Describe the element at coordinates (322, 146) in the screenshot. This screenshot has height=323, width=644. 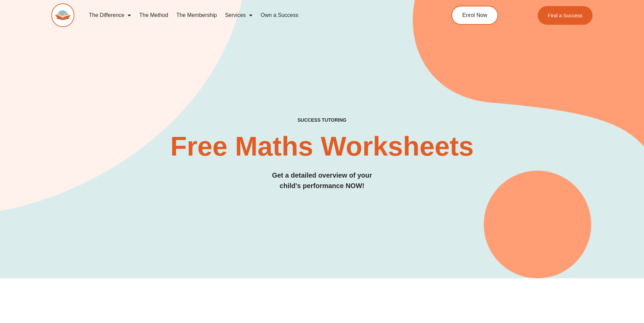
I see `h2: Free Maths Worksheets​` at that location.